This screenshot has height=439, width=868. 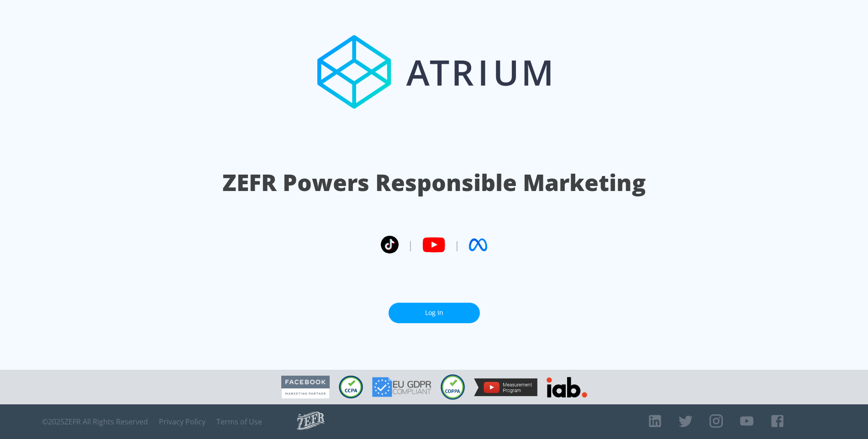 What do you see at coordinates (239, 422) in the screenshot?
I see `a: Terms of Use` at bounding box center [239, 422].